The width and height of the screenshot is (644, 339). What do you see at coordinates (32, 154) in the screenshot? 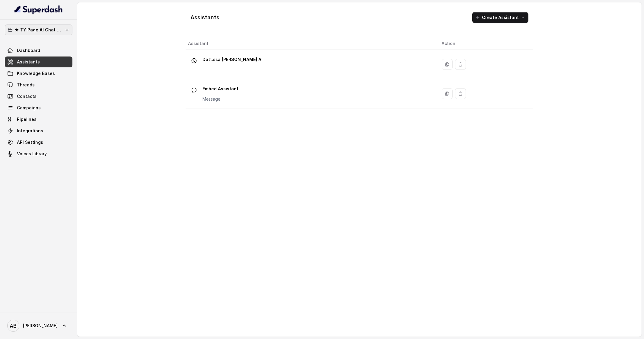
I see `span: Voices Library` at bounding box center [32, 154].